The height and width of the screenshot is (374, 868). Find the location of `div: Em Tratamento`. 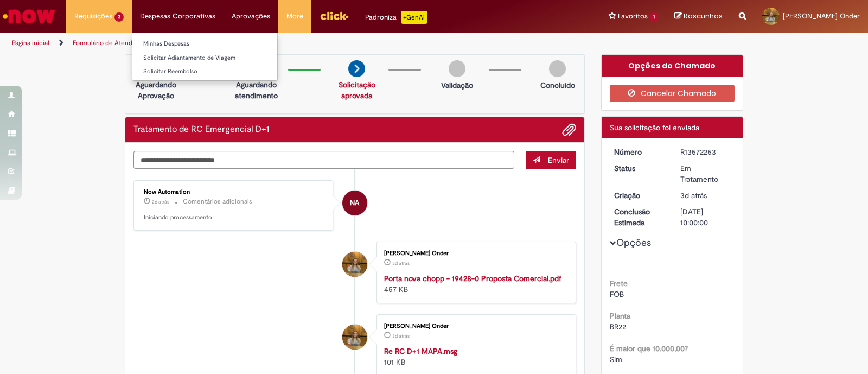

div: Em Tratamento is located at coordinates (705, 173).